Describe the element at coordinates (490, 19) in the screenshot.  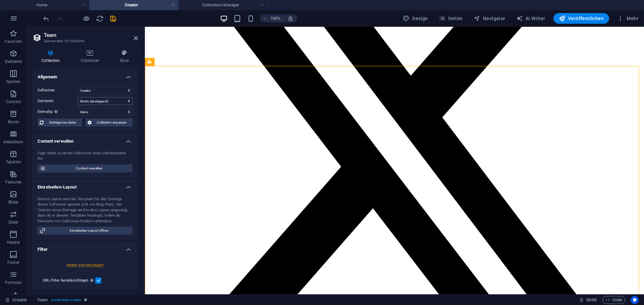
I see `span: Navigator` at that location.